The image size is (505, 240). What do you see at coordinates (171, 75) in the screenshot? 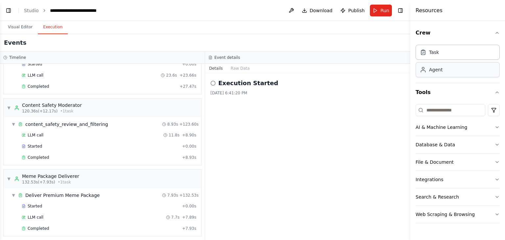
I see `span: 23.6s` at bounding box center [171, 75].